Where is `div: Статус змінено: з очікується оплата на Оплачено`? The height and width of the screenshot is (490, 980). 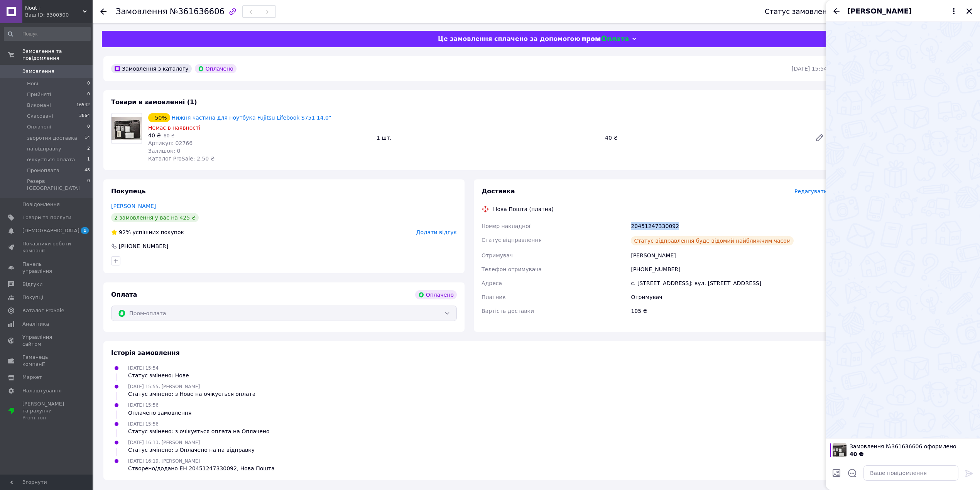 div: Статус змінено: з очікується оплата на Оплачено is located at coordinates (198, 431).